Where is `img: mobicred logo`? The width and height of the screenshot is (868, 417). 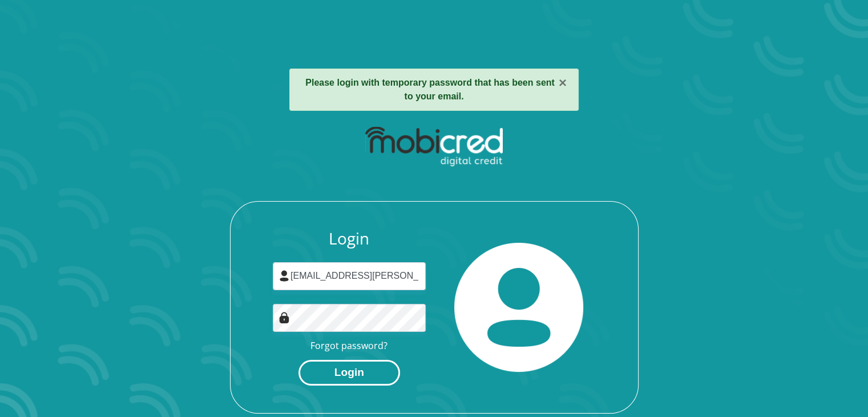
img: mobicred logo is located at coordinates (434, 147).